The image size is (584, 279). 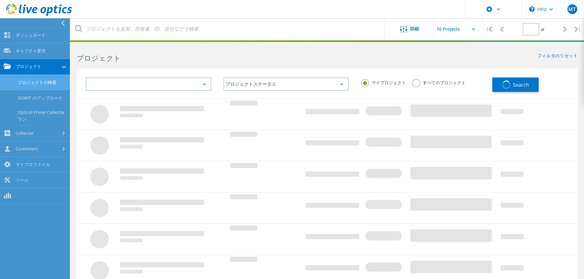 I want to click on span: of, so click(x=542, y=29).